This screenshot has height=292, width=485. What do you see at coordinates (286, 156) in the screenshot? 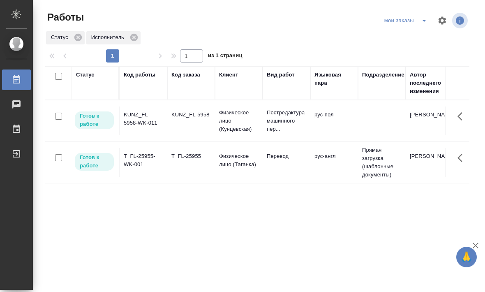
I see `p: Перевод` at bounding box center [286, 156].